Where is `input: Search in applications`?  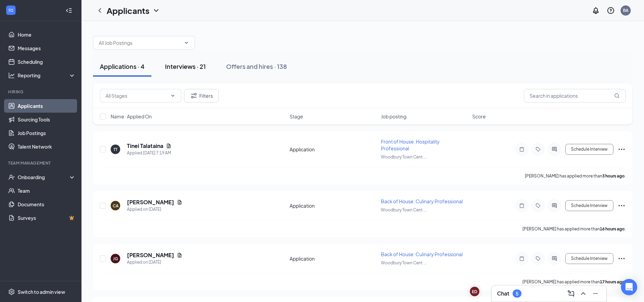 input: Search in applications is located at coordinates (574, 96).